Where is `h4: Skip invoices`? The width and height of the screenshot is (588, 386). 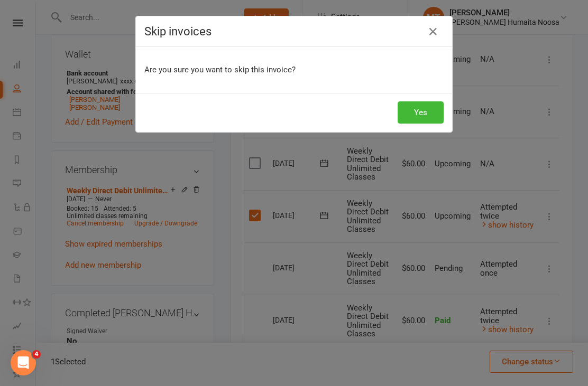
h4: Skip invoices is located at coordinates (294, 31).